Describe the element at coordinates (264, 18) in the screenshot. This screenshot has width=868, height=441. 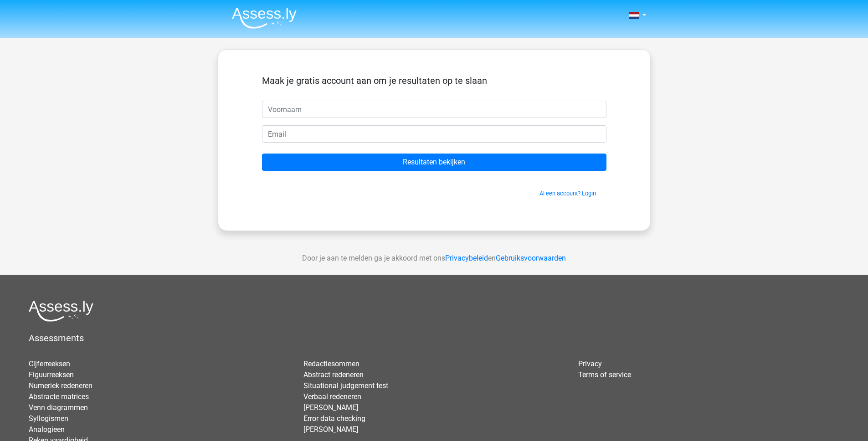
I see `img: Assessly` at that location.